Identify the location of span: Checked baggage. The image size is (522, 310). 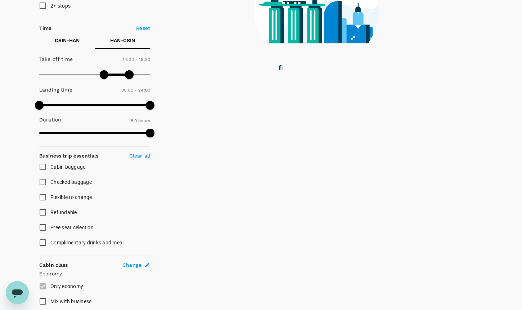
(71, 182).